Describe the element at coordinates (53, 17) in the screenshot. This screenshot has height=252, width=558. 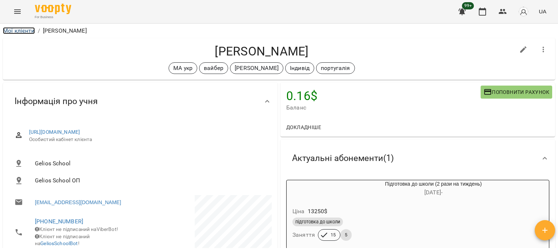
I see `span: For Business` at that location.